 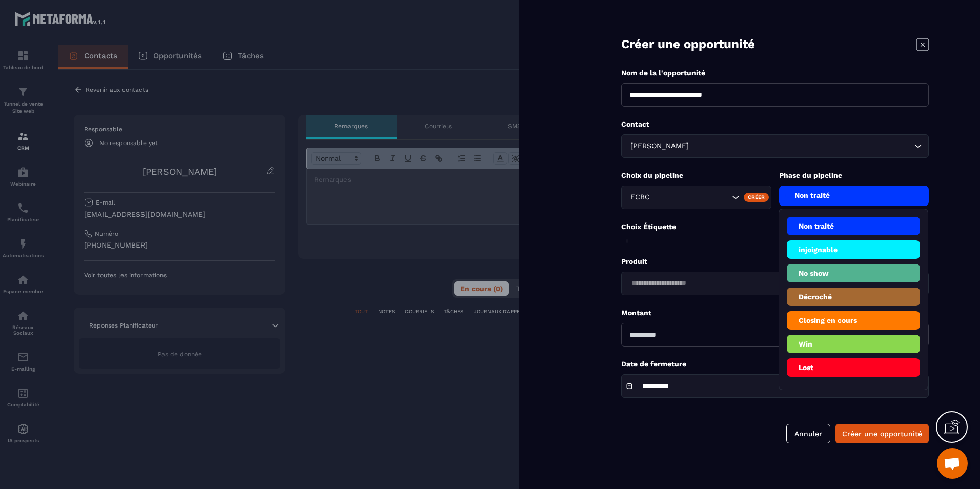 What do you see at coordinates (646, 197) in the screenshot?
I see `span: FCBC` at bounding box center [646, 197].